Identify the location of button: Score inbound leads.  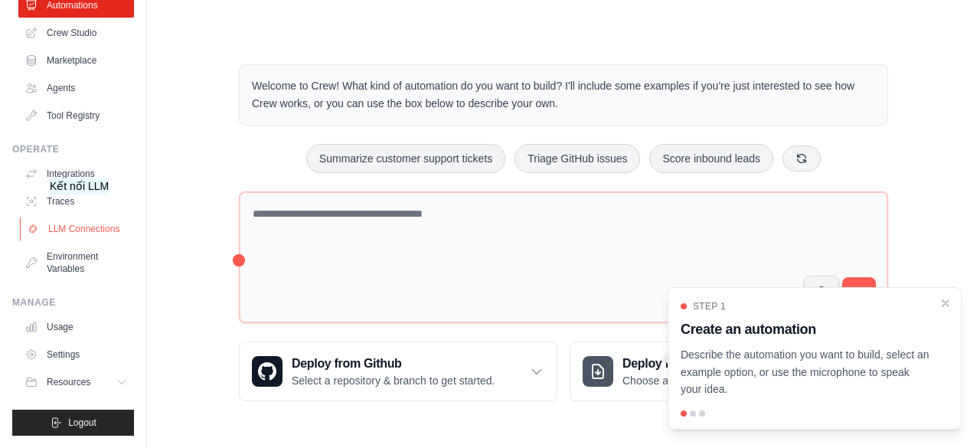
(711, 159).